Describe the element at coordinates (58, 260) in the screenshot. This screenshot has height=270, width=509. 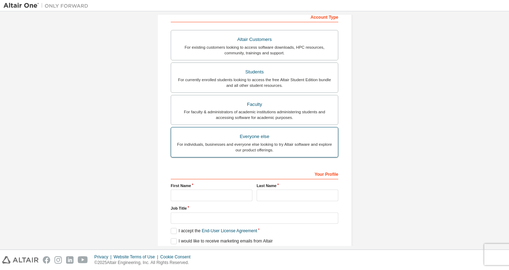
I see `img: instagram.svg` at that location.